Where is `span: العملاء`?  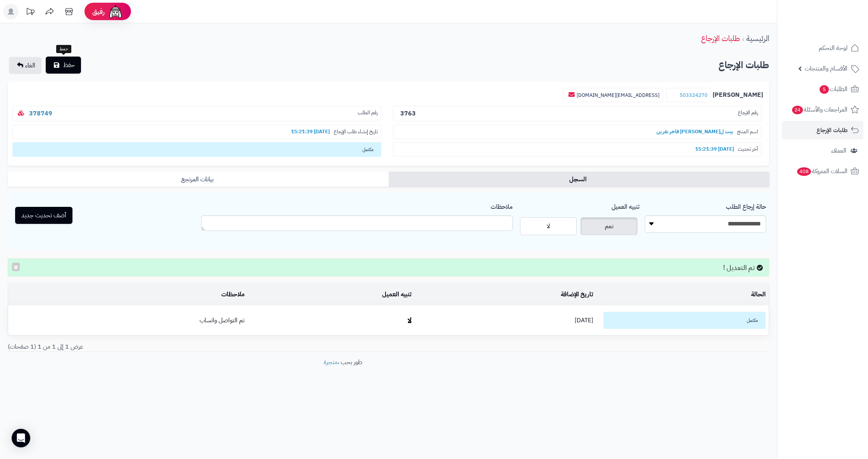
span: العملاء is located at coordinates (839, 151).